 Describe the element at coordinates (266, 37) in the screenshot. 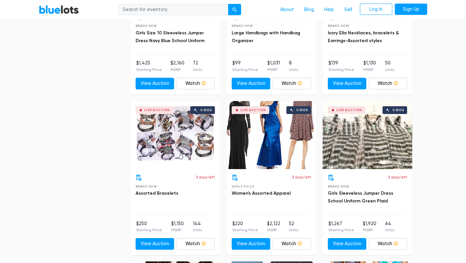

I see `a: Large Handbags with Handbag Organizer` at that location.